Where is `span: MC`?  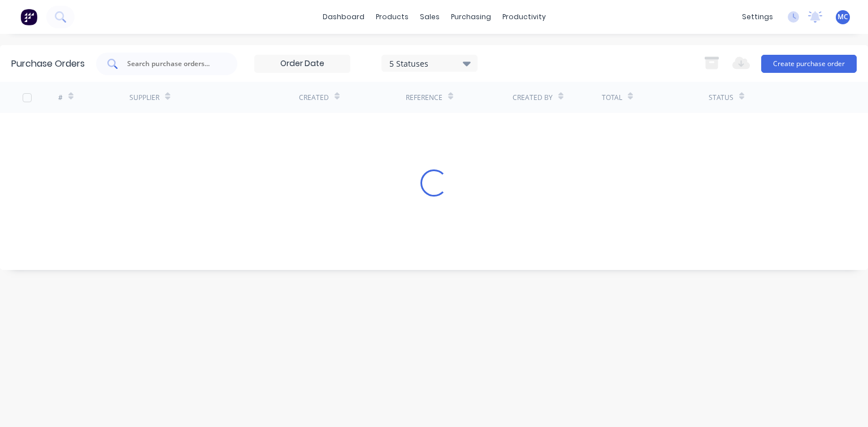
span: MC is located at coordinates (843, 17).